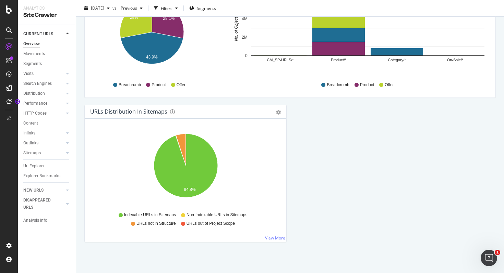  I want to click on text: 28%, so click(134, 17).